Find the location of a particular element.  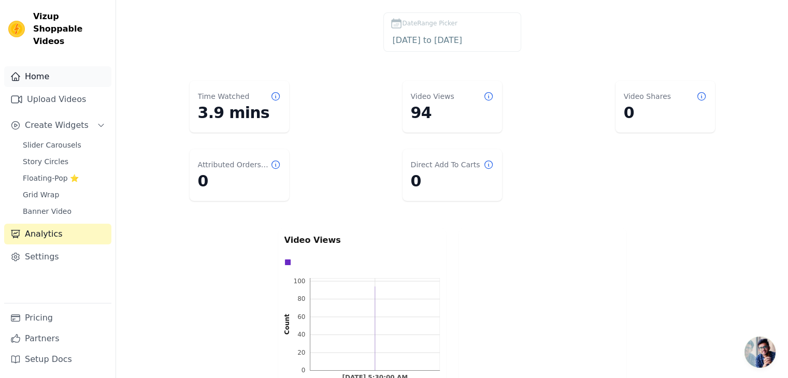

dd: 94 is located at coordinates (452, 113).